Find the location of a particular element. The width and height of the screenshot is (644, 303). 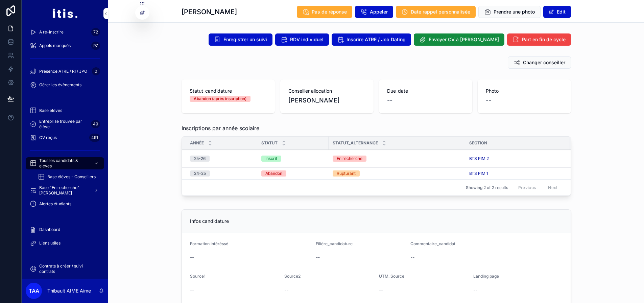

span: Showing 2 of 2 results is located at coordinates (487, 188).